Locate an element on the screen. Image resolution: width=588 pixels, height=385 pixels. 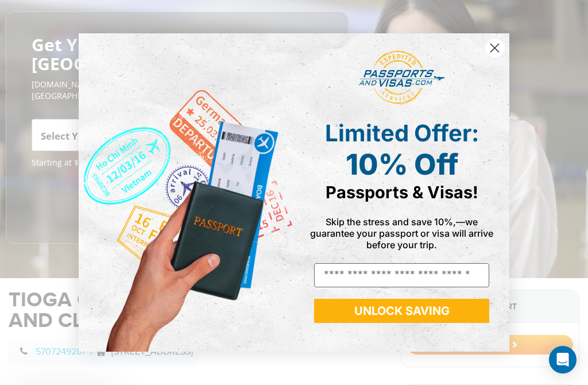
img: passports and visas is located at coordinates (402, 77).